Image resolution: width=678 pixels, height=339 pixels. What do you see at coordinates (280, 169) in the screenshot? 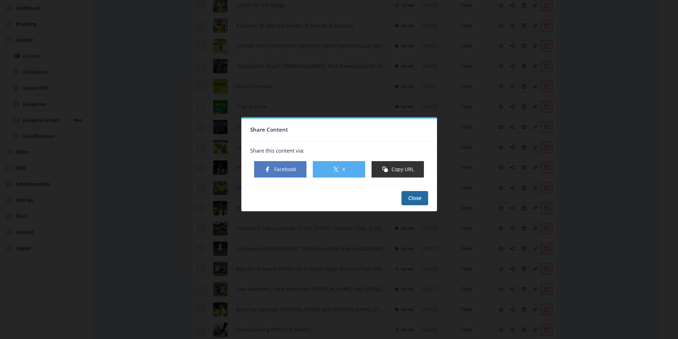
I see `button: Facebook` at bounding box center [280, 169].